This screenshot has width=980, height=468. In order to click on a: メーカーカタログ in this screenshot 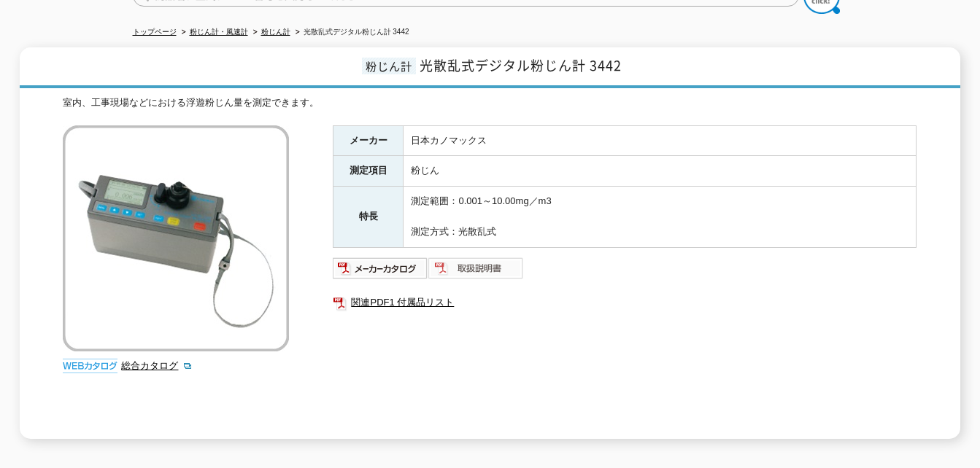, I will do `click(381, 271)`.